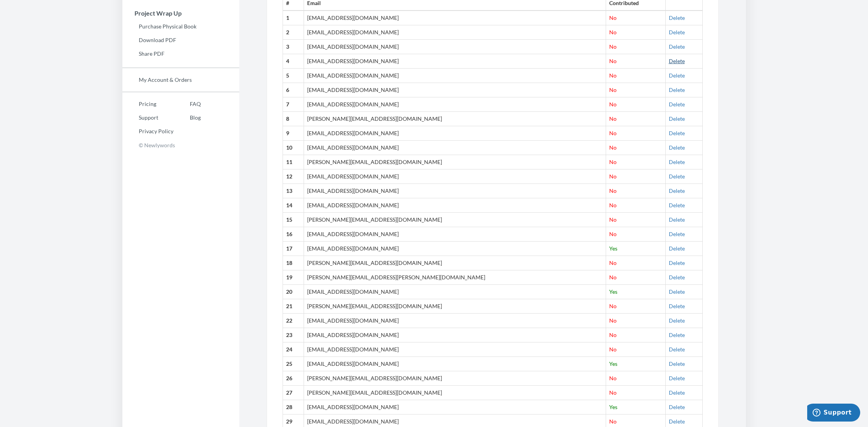 The height and width of the screenshot is (427, 868). What do you see at coordinates (293, 393) in the screenshot?
I see `th: 27` at bounding box center [293, 393].